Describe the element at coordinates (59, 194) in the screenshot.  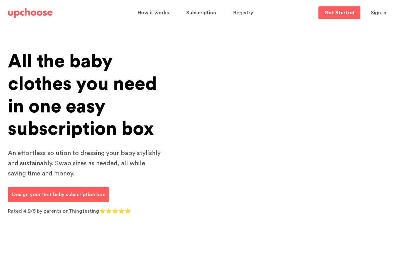
I see `a: Design your first baby subscription box` at that location.